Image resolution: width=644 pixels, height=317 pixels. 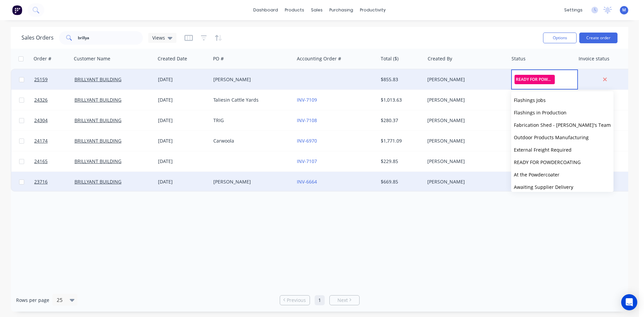 What do you see at coordinates (529, 100) in the screenshot?
I see `span: Flashings Jobs` at bounding box center [529, 100].